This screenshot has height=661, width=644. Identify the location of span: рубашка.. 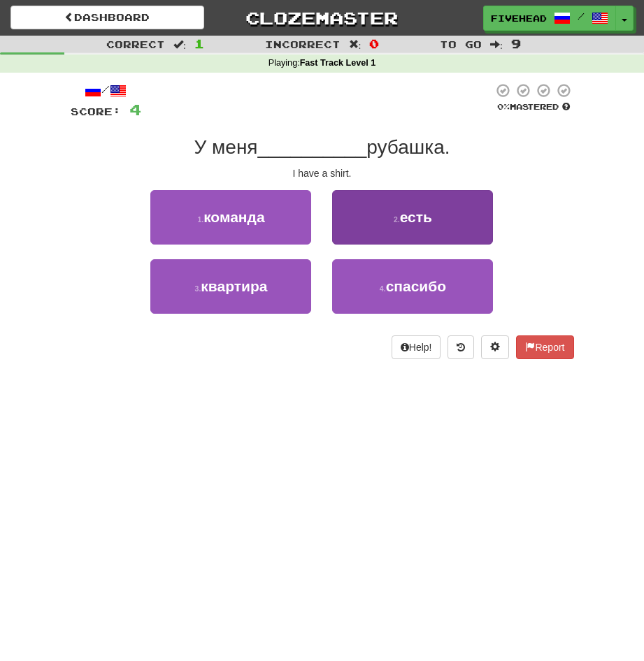
(408, 147).